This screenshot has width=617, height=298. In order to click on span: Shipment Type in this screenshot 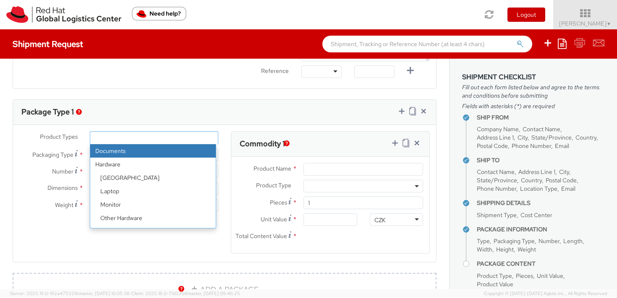, I will do `click(496, 215)`.